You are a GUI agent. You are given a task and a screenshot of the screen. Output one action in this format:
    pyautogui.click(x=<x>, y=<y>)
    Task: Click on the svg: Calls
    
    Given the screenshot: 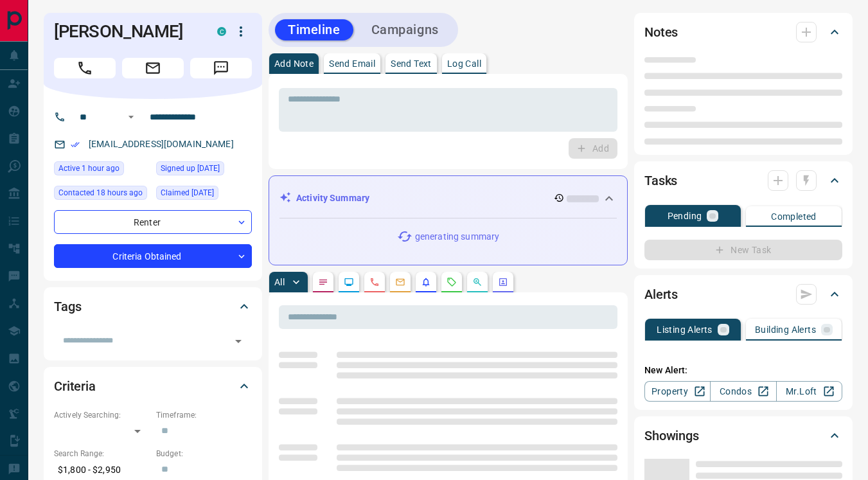 What is the action you would take?
    pyautogui.click(x=375, y=282)
    